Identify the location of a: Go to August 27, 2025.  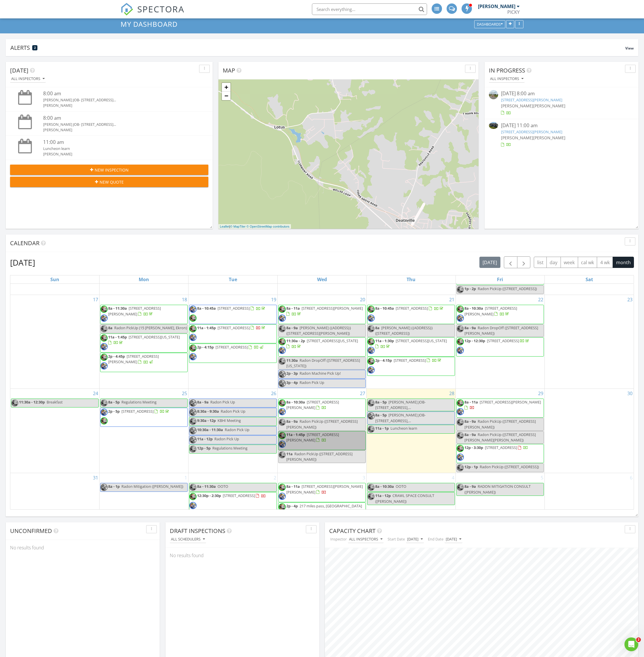
(363, 393).